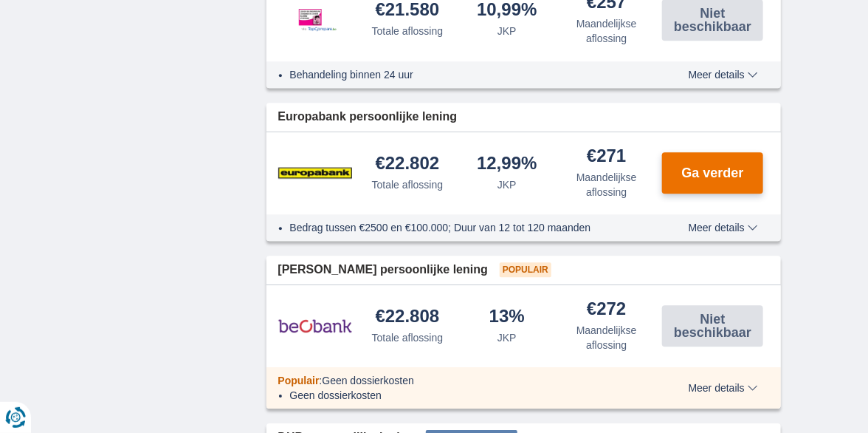  I want to click on li: Bedrag tussen €2500 en €100.000; Duur van 12 tot 120 maanden, so click(473, 227).